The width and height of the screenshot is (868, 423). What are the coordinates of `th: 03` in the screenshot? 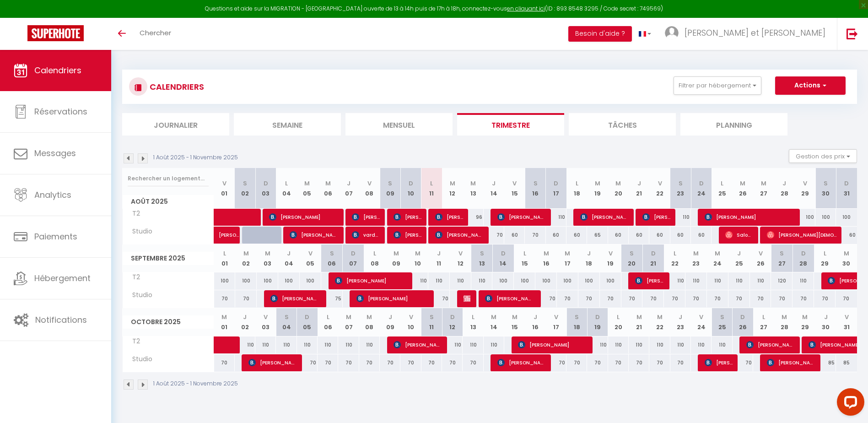 It's located at (267, 258).